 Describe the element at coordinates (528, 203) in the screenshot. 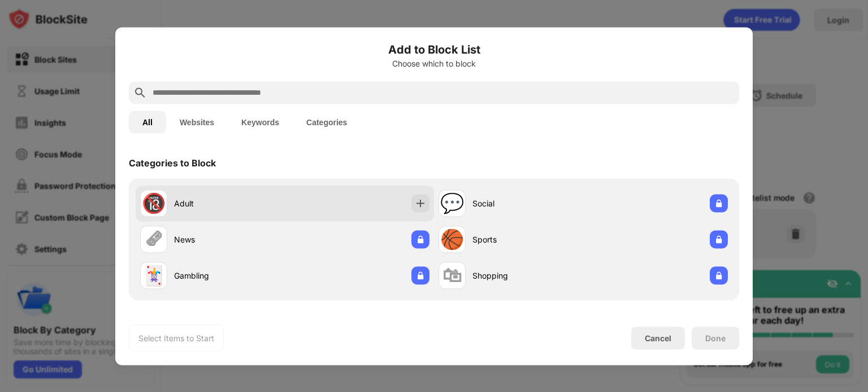

I see `div: Social` at that location.